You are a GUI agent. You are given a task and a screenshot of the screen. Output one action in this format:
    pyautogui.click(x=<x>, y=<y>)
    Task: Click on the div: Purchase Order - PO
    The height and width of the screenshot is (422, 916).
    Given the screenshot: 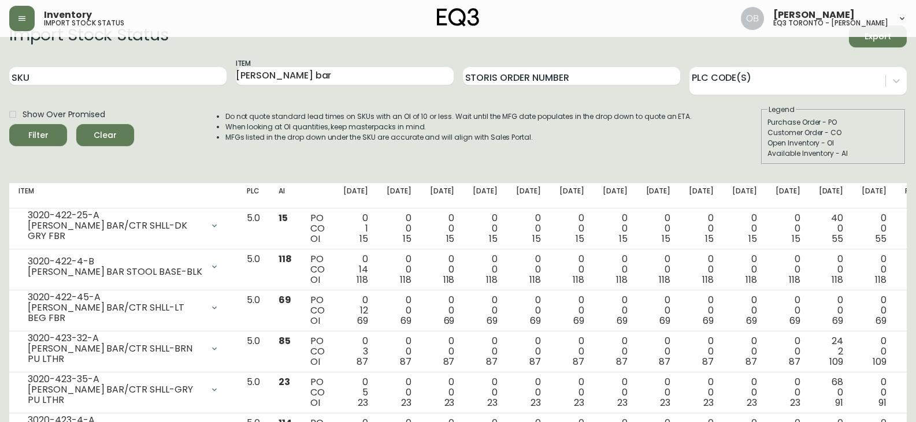 What is the action you would take?
    pyautogui.click(x=833, y=122)
    